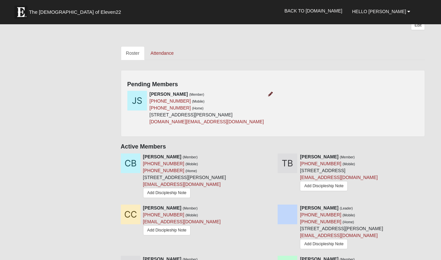  Describe the element at coordinates (21, 12) in the screenshot. I see `img: Eleven22 logo` at that location.